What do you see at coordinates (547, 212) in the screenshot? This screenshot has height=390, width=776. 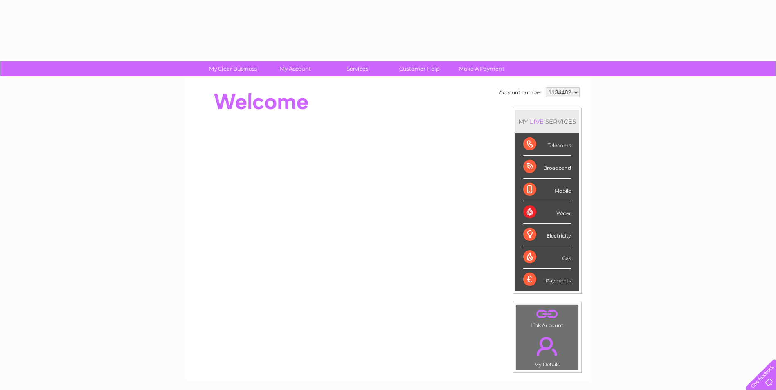 I see `div: Water` at bounding box center [547, 212].